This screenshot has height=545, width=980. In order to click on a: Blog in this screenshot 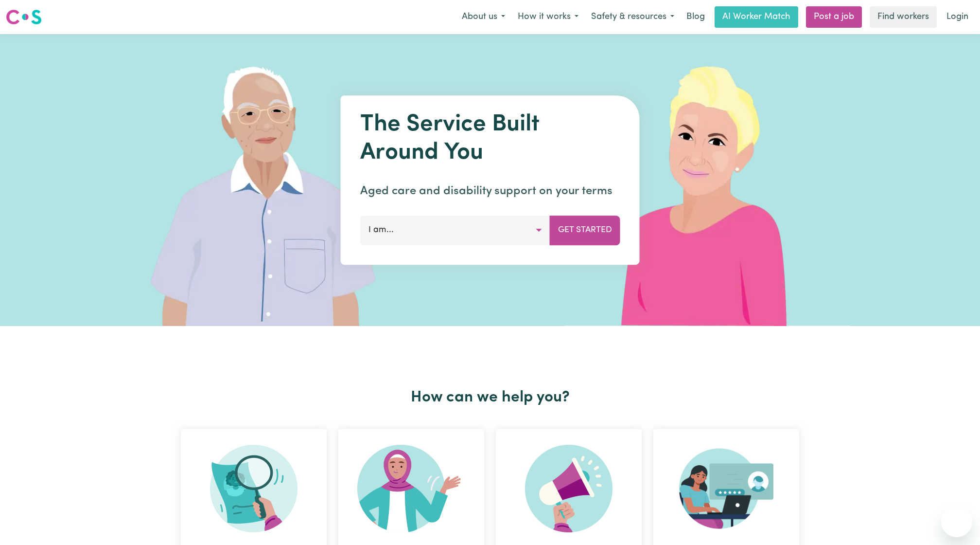, I will do `click(696, 17)`.